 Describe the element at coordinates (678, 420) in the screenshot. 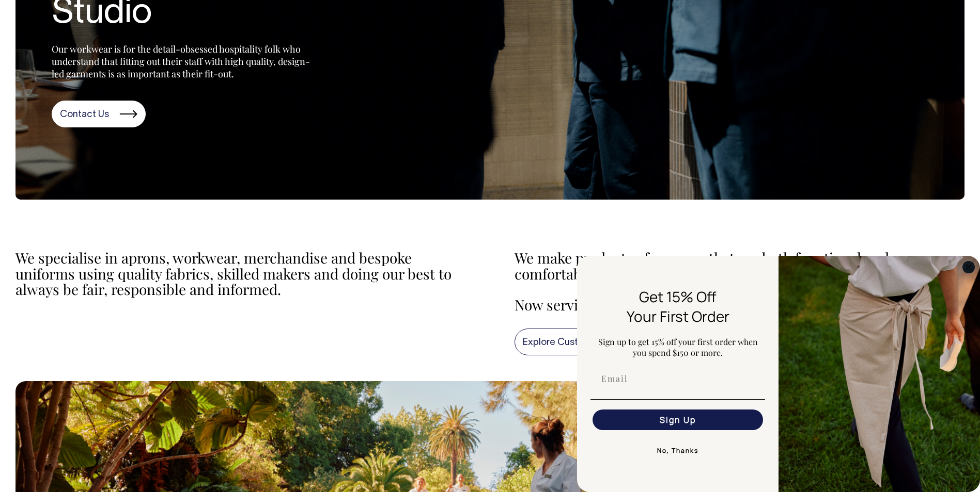

I see `button: Sign Up` at that location.